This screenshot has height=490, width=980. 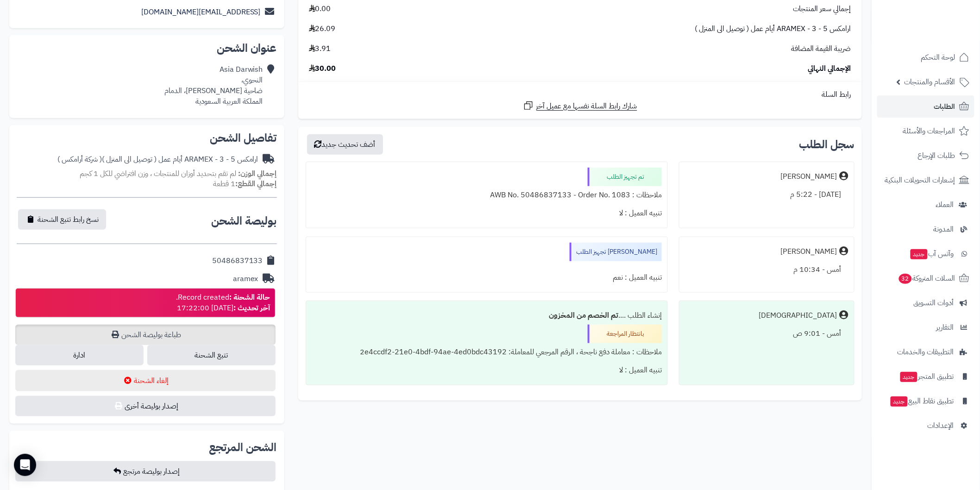 I want to click on div: أمس - 10:34 م, so click(x=767, y=269).